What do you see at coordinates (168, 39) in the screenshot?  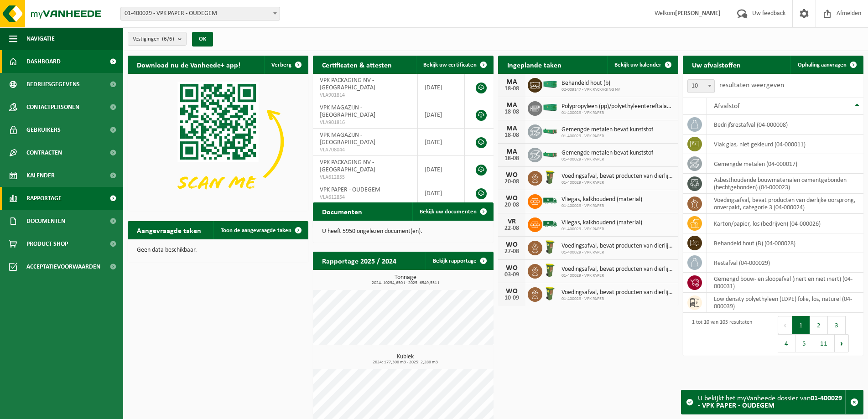 I see `count: (6/6)` at bounding box center [168, 39].